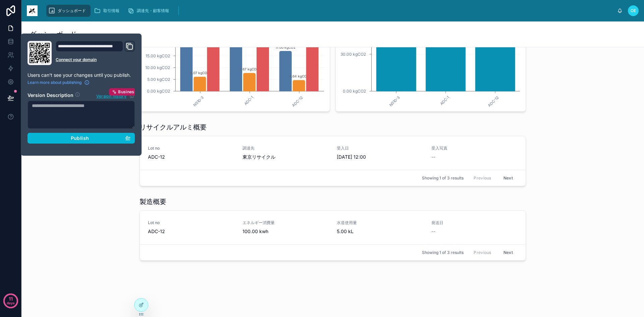 The height and width of the screenshot is (317, 644). Describe the element at coordinates (380, 148) in the screenshot. I see `span: 受入日` at that location.